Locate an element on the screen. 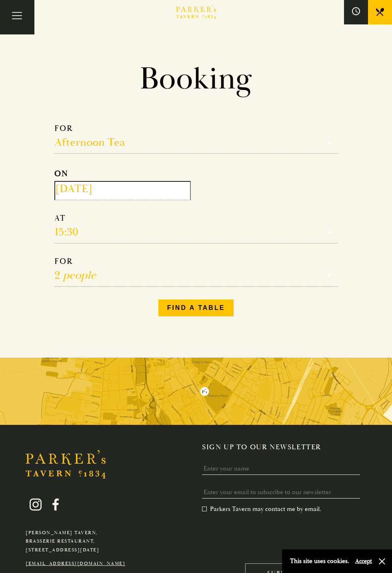  p: This site uses cookies. is located at coordinates (319, 561).